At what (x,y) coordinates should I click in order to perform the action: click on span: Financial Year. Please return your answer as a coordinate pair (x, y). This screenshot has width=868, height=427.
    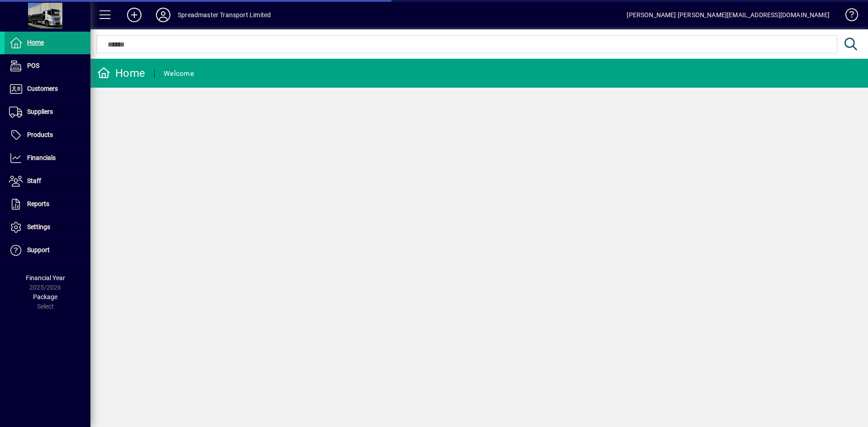
    Looking at the image, I should click on (45, 278).